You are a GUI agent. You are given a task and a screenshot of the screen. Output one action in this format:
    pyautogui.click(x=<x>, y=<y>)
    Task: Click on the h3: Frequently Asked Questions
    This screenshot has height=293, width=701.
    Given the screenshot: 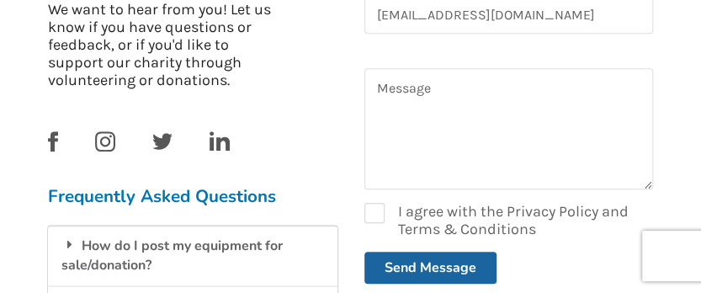 What is the action you would take?
    pyautogui.click(x=193, y=196)
    